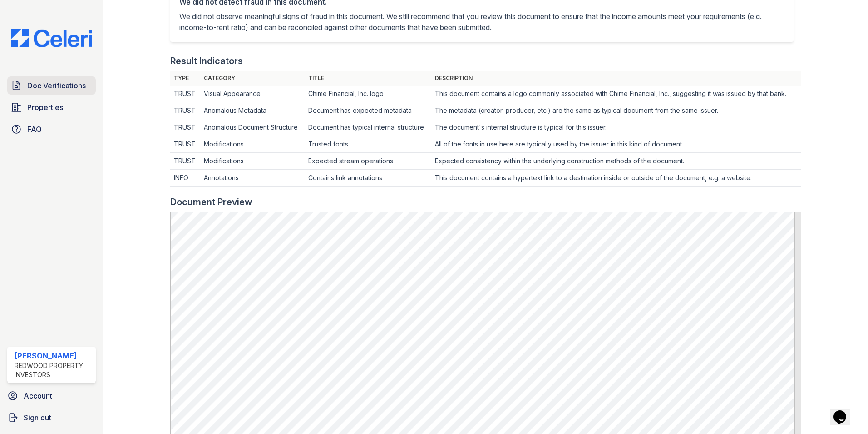 This screenshot has height=434, width=868. What do you see at coordinates (211, 201) in the screenshot?
I see `div: Document Preview` at bounding box center [211, 201].